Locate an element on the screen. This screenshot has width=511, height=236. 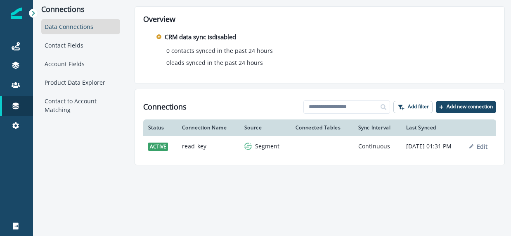
div: Data Connections is located at coordinates (80, 26).